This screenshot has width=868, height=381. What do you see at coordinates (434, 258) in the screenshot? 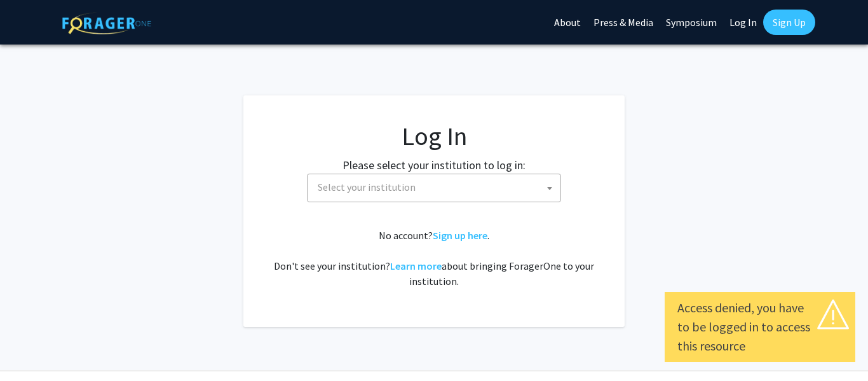
I see `div: No account? . Don't see your institution? about bringing ForagerOne to your institution.` at bounding box center [434, 258].